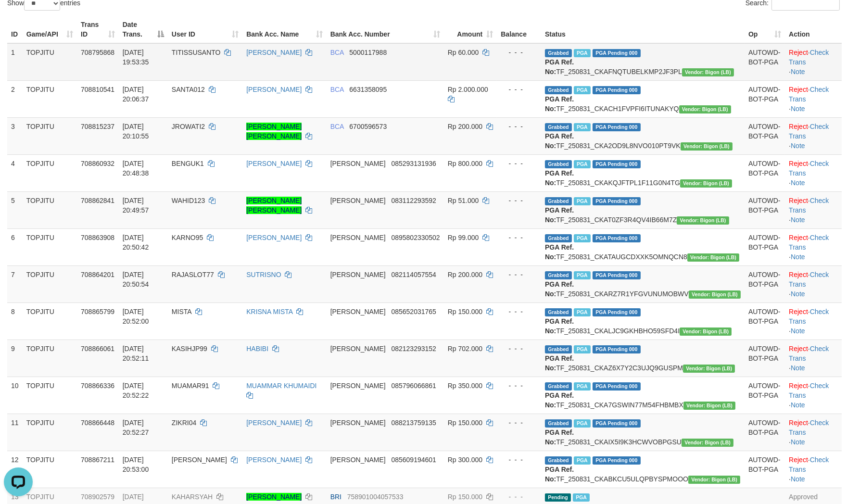 The image size is (847, 504). What do you see at coordinates (413, 349) in the screenshot?
I see `span: Copy 082123293152 to clipboard` at bounding box center [413, 349].